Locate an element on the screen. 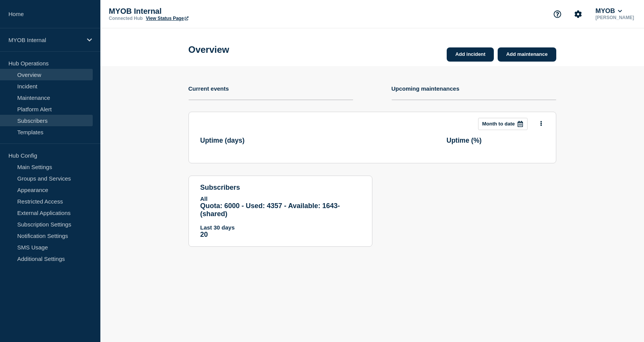 The width and height of the screenshot is (644, 342). h4: Current events is located at coordinates (209, 88).